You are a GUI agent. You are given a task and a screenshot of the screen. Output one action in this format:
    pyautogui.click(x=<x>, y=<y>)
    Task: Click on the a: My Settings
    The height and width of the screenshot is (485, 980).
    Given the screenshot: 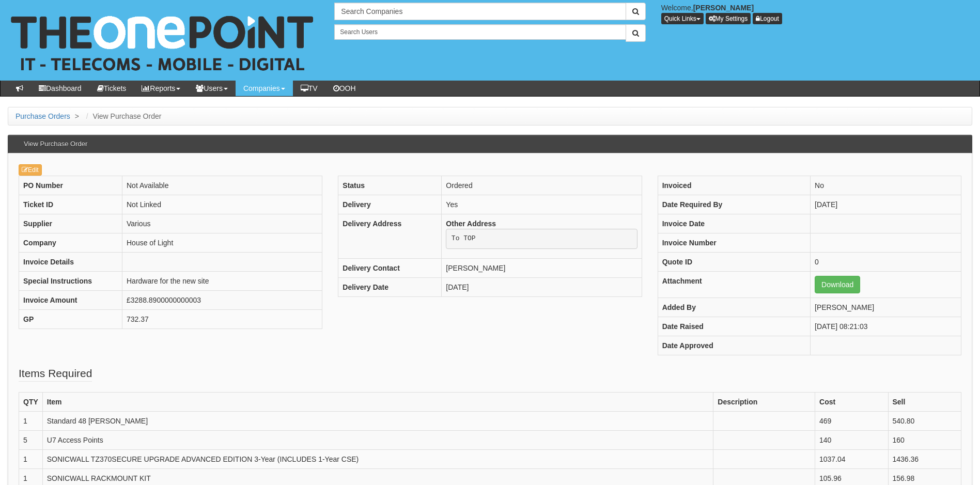 What is the action you would take?
    pyautogui.click(x=728, y=19)
    